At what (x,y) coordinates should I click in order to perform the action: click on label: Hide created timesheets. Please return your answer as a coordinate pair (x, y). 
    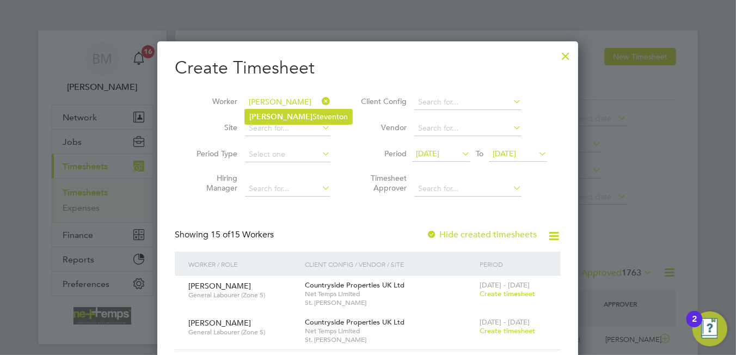
    Looking at the image, I should click on (481, 235).